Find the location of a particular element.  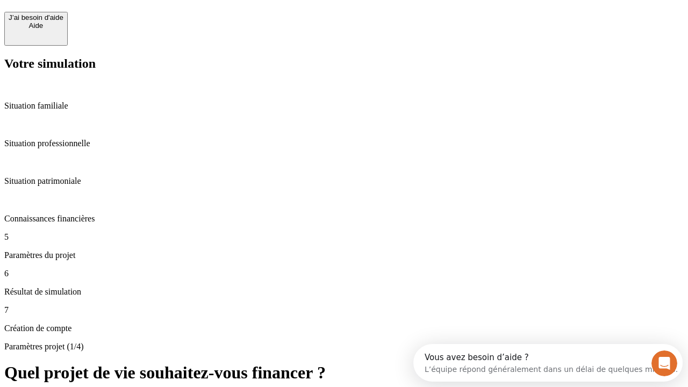

h2: Votre simulation is located at coordinates (344, 63).